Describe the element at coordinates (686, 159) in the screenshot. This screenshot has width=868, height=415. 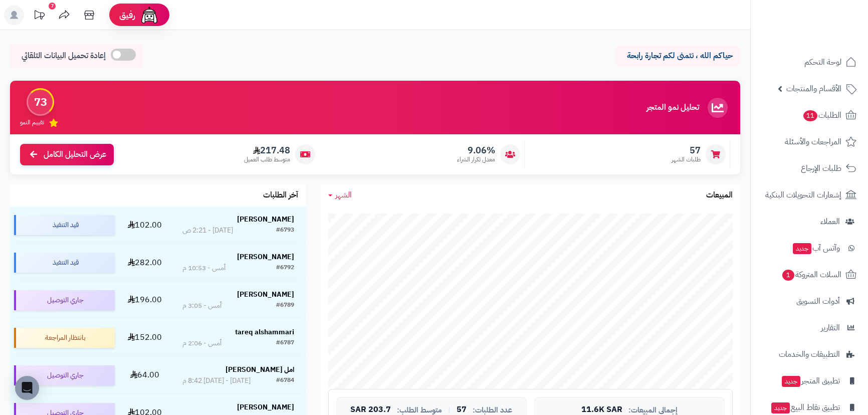
I see `span: طلبات الشهر` at that location.